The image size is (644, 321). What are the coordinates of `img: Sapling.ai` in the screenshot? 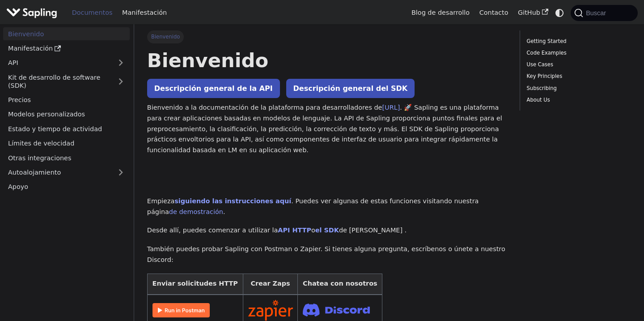 It's located at (32, 12).